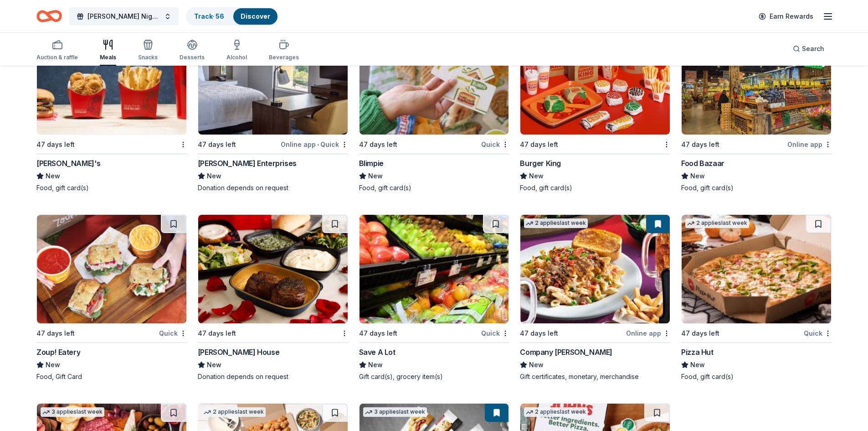 Image resolution: width=868 pixels, height=431 pixels. Describe the element at coordinates (372, 163) in the screenshot. I see `div: Blimpie` at that location.